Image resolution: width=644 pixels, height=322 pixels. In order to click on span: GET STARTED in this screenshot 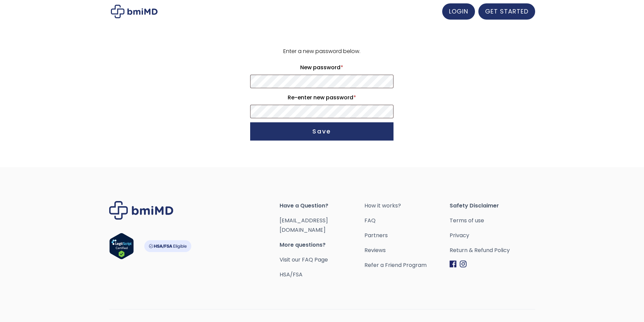, I will do `click(507, 11)`.